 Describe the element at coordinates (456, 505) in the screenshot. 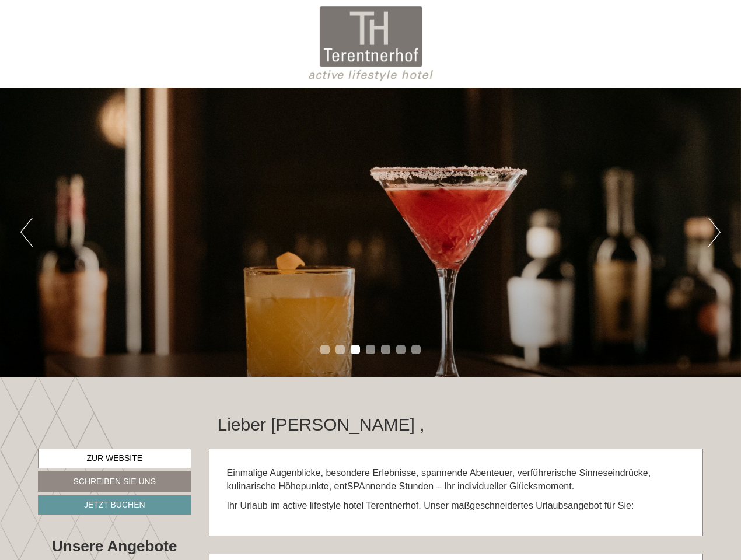

I see `p: Ihr Urlaub im active lifestyle hotel Terentnerhof. Unser maßgeschneidertes Urlaubsangebot für Sie:` at that location.